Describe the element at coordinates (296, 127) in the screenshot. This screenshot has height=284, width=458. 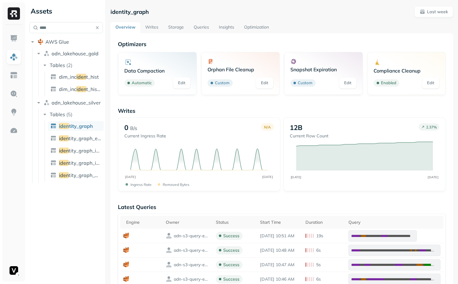
I see `p: 12B` at that location.